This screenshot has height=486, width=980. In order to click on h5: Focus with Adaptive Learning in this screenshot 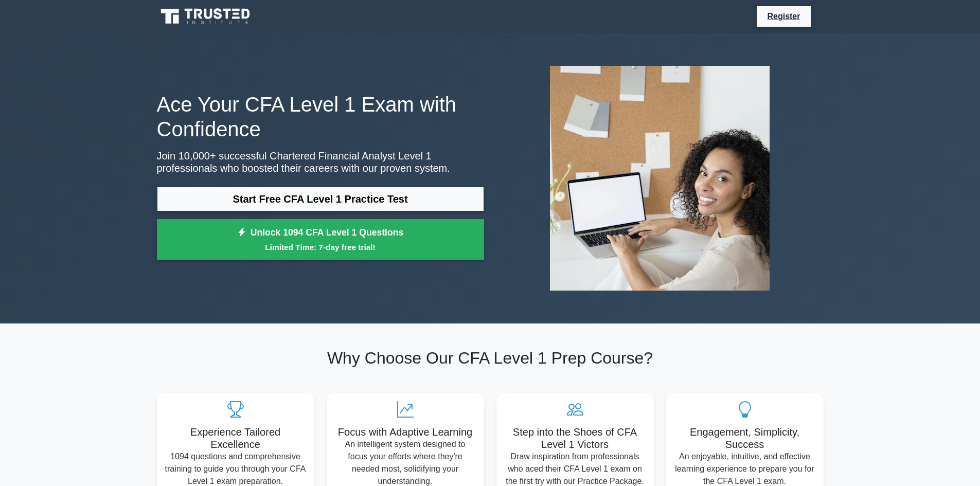, I will do `click(406, 432)`.